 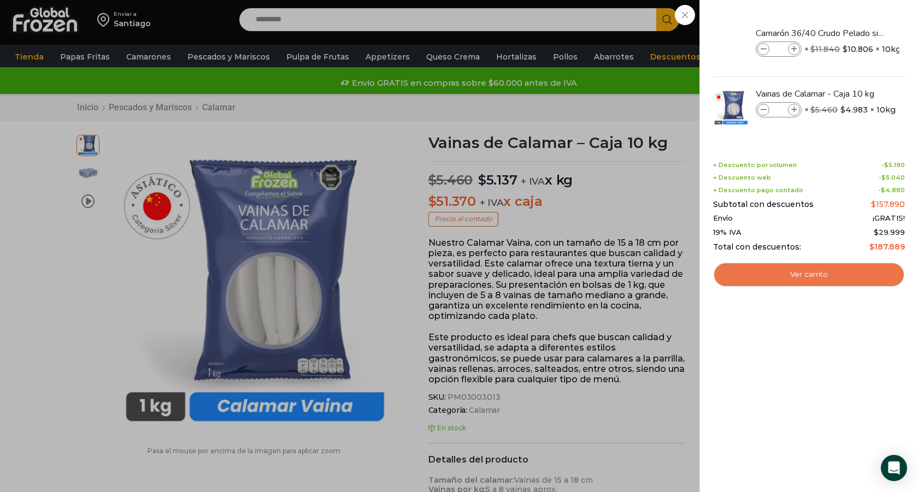 What do you see at coordinates (894, 165) in the screenshot?
I see `bdi: 5.190` at bounding box center [894, 165].